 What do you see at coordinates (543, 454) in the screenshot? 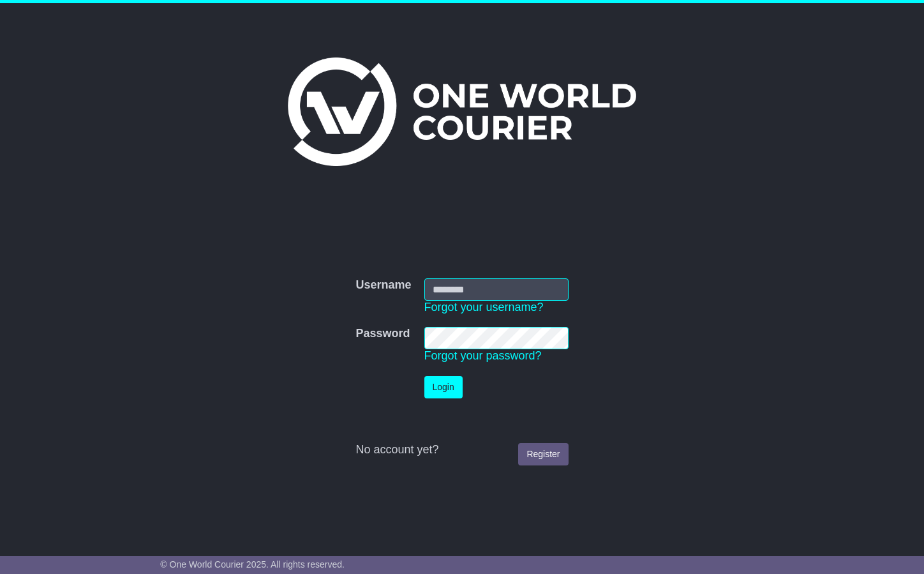
I see `a: Register` at bounding box center [543, 454].